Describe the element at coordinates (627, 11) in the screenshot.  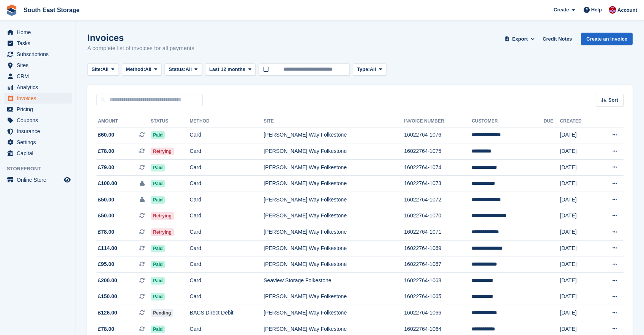
I see `span: Account` at that location.